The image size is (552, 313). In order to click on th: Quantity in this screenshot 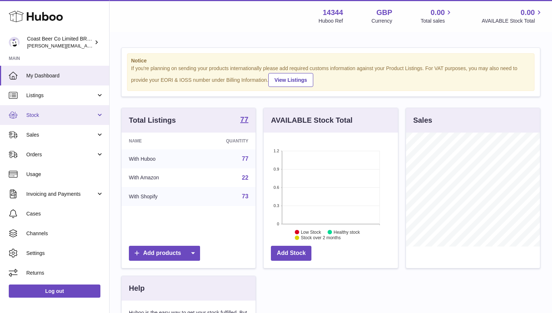, I will do `click(225, 141)`.